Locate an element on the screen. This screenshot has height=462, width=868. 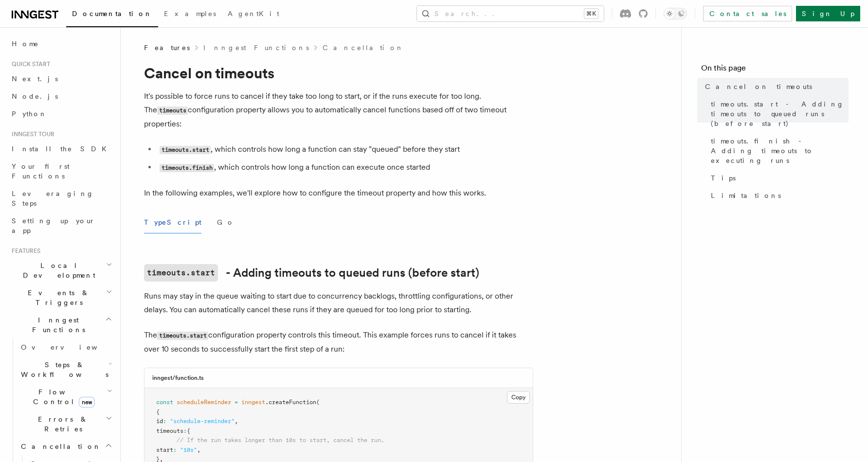
span: Leveraging Steps is located at coordinates (53, 198).